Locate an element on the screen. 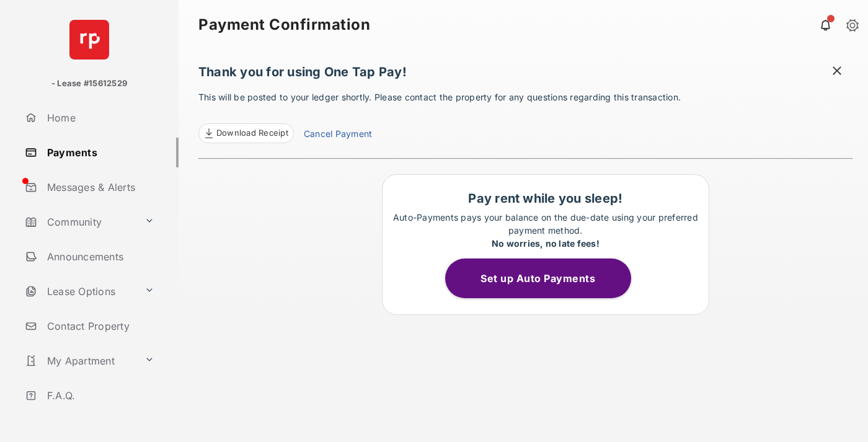  p: - Lease #15612529 is located at coordinates (89, 84).